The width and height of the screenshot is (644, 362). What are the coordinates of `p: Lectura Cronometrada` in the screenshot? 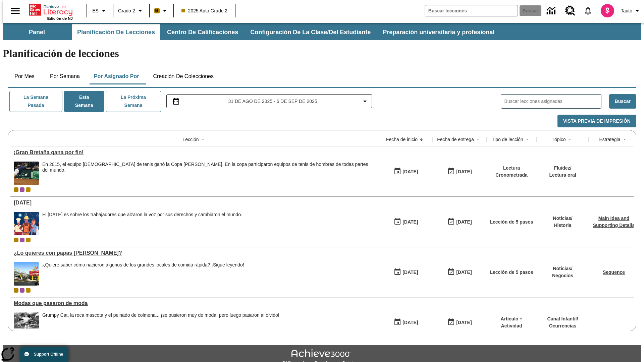 It's located at (512, 171).